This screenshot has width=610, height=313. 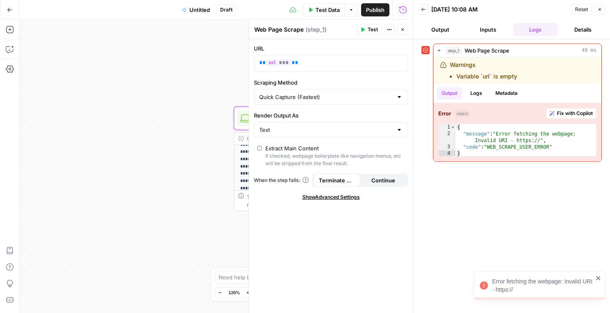 I want to click on button: 49 ms, so click(x=518, y=51).